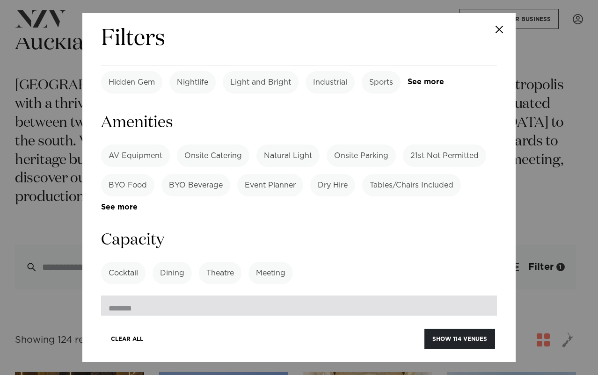 The width and height of the screenshot is (598, 375). Describe the element at coordinates (133, 39) in the screenshot. I see `h2: Filters` at that location.